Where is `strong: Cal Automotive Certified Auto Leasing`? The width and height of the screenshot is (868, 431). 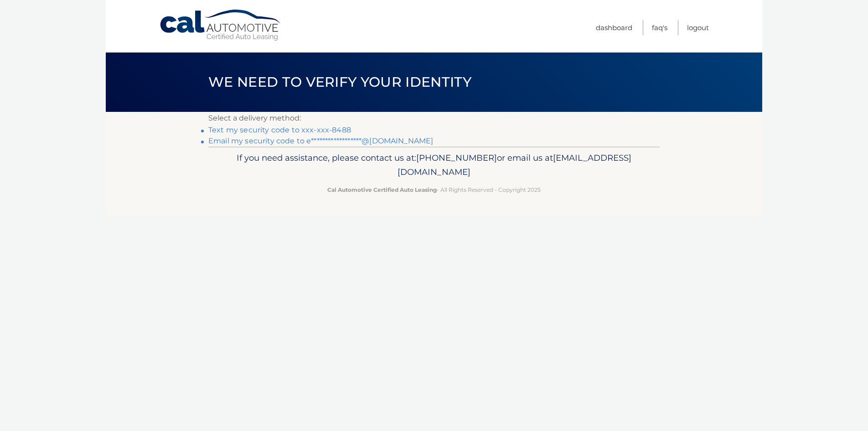 strong: Cal Automotive Certified Auto Leasing is located at coordinates (382, 189).